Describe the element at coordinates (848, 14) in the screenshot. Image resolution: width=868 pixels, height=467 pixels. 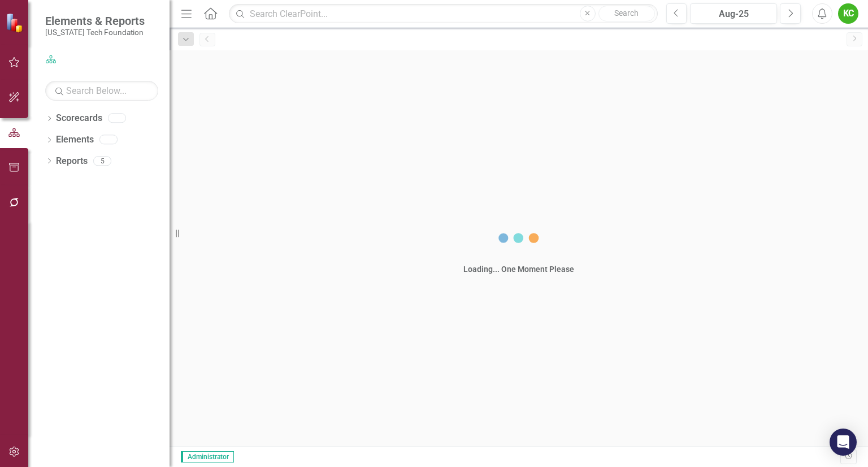
I see `div: KC` at that location.